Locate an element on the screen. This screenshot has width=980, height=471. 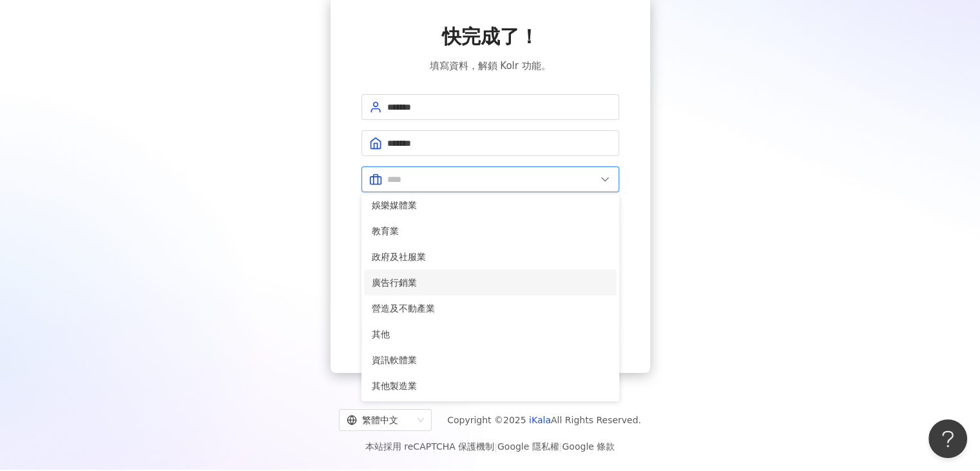
span: 廣告行銷業 is located at coordinates (490, 282).